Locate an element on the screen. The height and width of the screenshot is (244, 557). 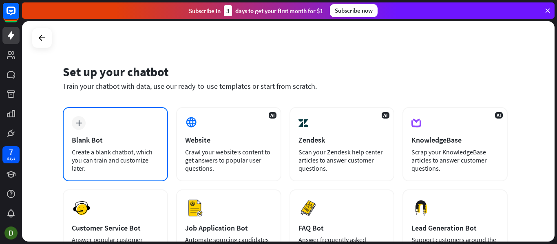
div: Scan your Zendesk help center articles to answer customer questions. is located at coordinates (342, 160).